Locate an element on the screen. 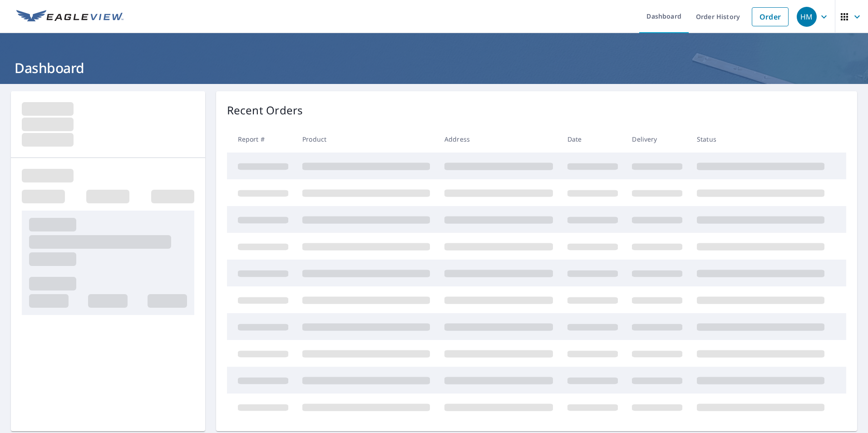  th: Address is located at coordinates (498, 139).